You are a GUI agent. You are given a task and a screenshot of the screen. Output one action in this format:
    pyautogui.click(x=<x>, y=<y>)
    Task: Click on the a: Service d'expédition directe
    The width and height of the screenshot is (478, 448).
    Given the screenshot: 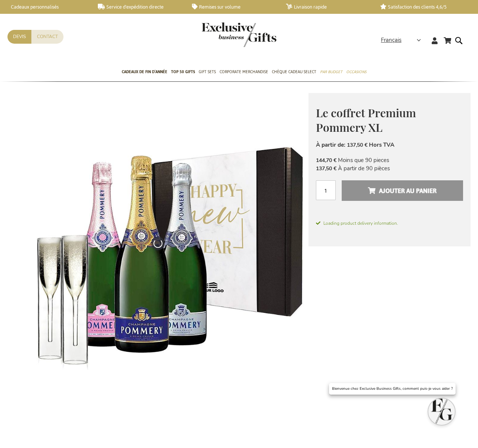 What is the action you would take?
    pyautogui.click(x=139, y=7)
    